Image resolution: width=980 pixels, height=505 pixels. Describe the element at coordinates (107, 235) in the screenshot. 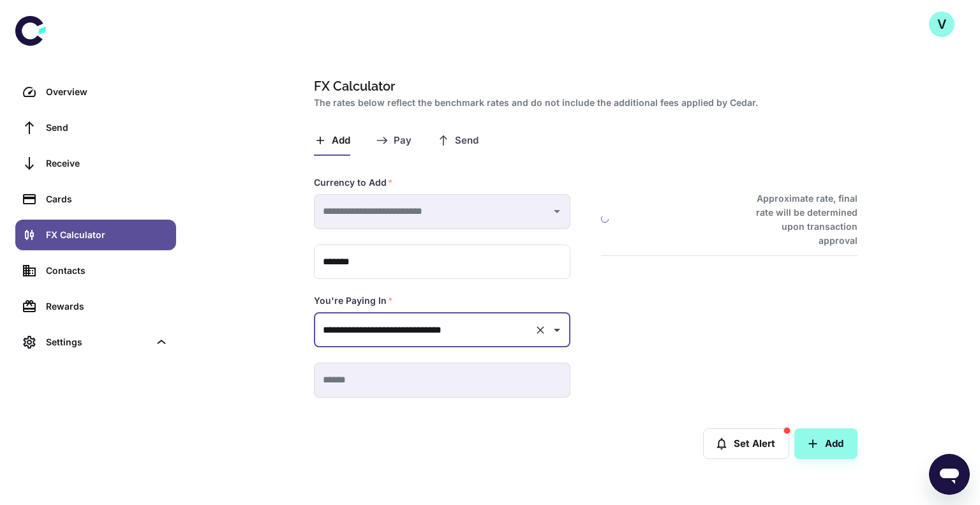

I see `div: FX Calculator` at that location.